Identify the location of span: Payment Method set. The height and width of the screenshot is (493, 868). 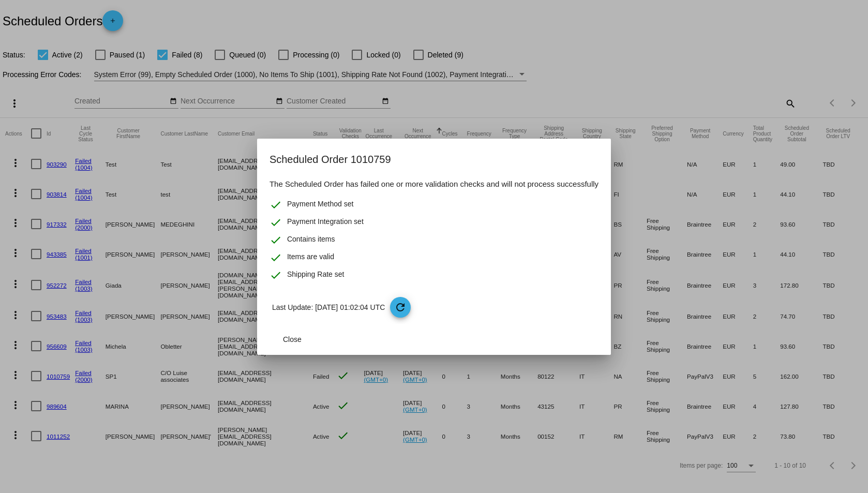
(320, 205).